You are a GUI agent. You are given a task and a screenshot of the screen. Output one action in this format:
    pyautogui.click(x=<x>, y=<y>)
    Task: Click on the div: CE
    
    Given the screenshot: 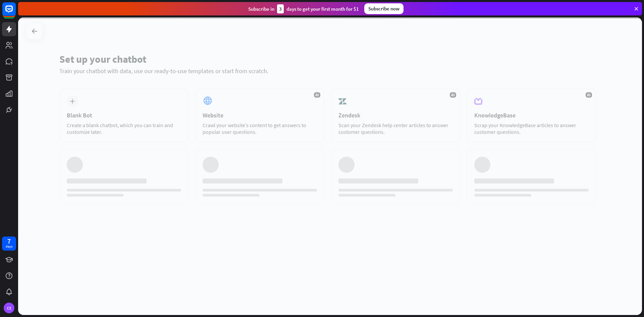 What is the action you would take?
    pyautogui.click(x=9, y=308)
    